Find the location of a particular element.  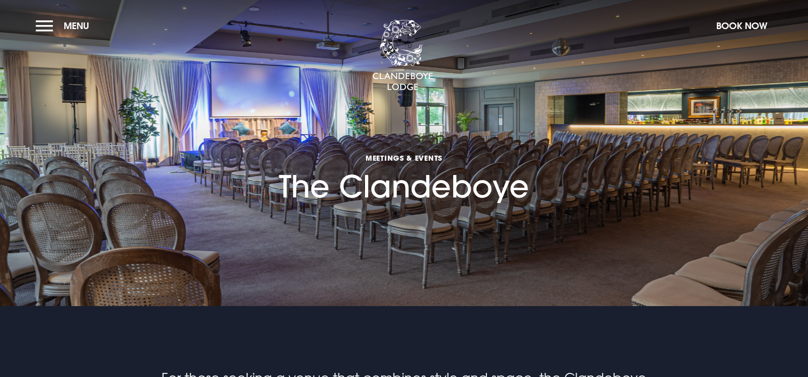

span: Menu is located at coordinates (76, 25).